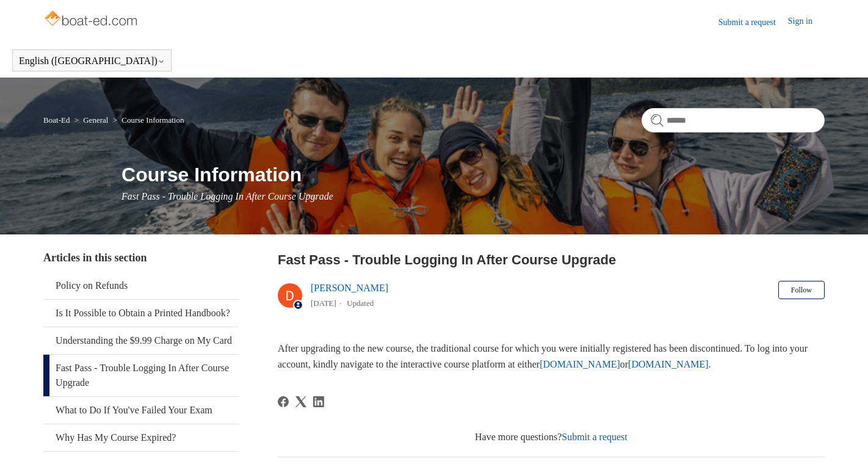 Image resolution: width=868 pixels, height=464 pixels. What do you see at coordinates (94, 257) in the screenshot?
I see `span: Articles in this section` at bounding box center [94, 257].